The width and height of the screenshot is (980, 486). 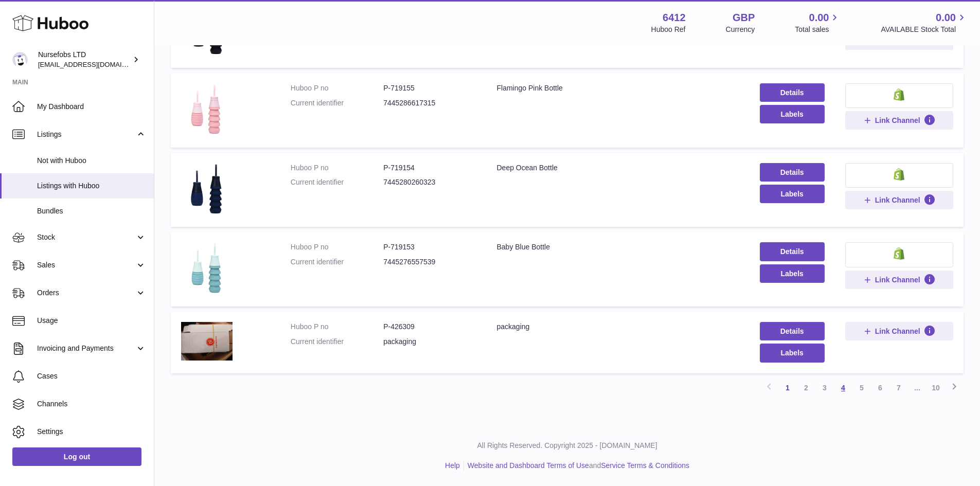 What do you see at coordinates (86, 348) in the screenshot?
I see `span: Invoicing and Payments` at bounding box center [86, 348].